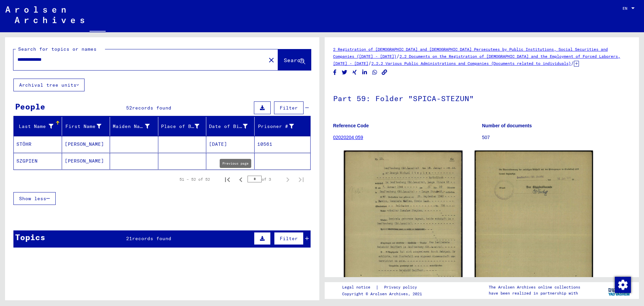  I want to click on a: Privacy policy, so click(402, 287).